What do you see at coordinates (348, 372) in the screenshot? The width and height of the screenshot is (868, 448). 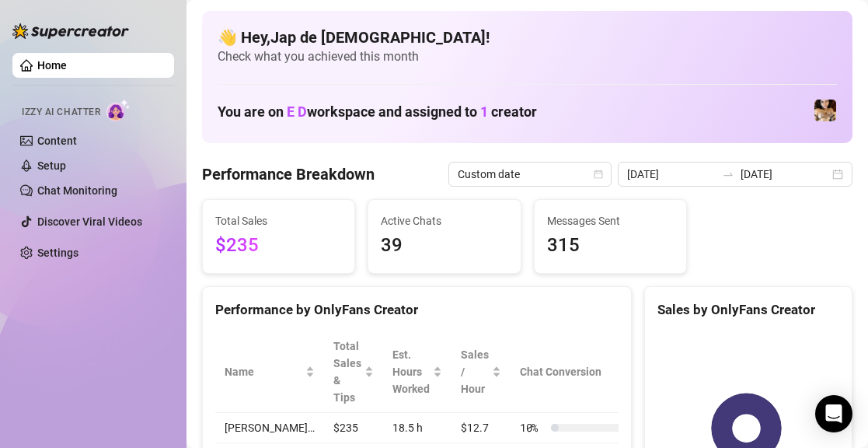 I see `span: Total Sales & Tips` at bounding box center [348, 372].